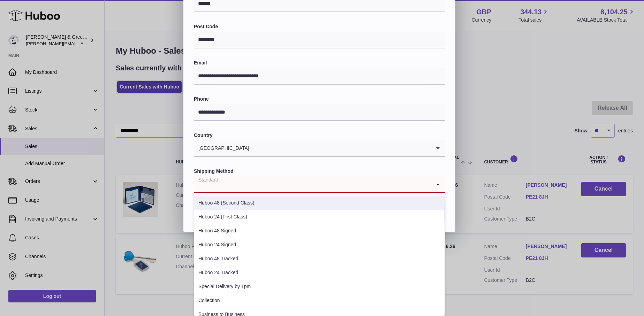 Image resolution: width=644 pixels, height=316 pixels. Describe the element at coordinates (319, 231) in the screenshot. I see `li: Huboo 48 Signed` at that location.